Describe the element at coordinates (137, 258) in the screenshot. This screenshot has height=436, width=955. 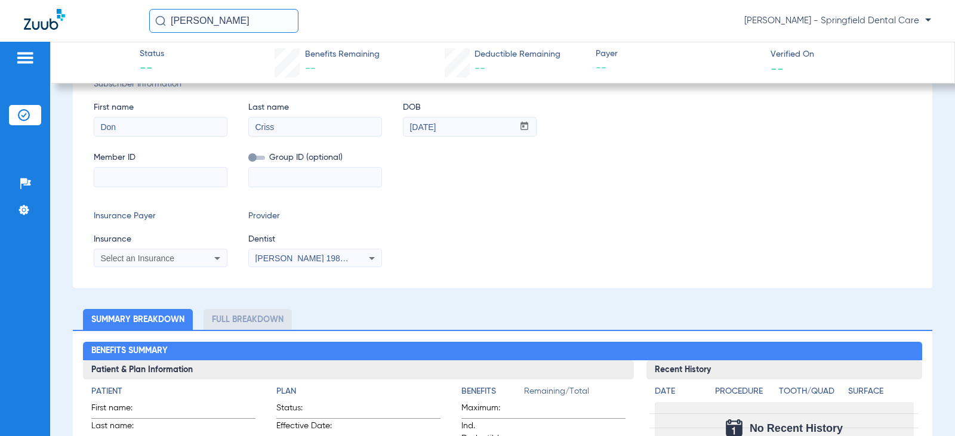
I see `span: Select an Insurance` at that location.